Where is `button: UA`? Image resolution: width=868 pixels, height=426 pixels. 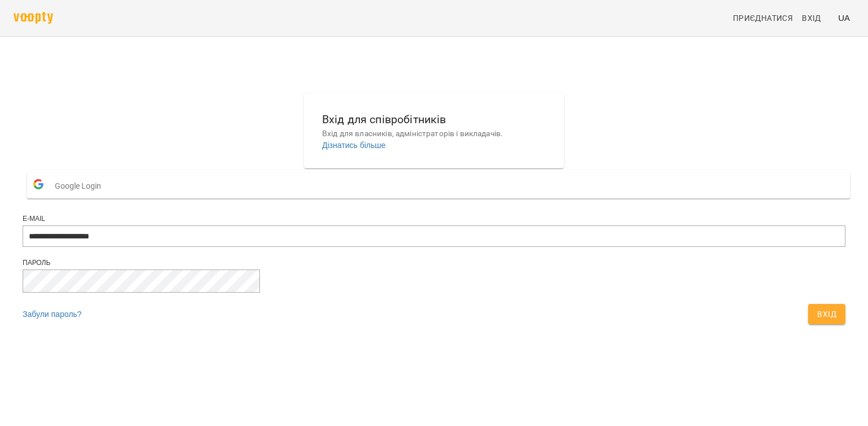
button: UA is located at coordinates (843, 17).